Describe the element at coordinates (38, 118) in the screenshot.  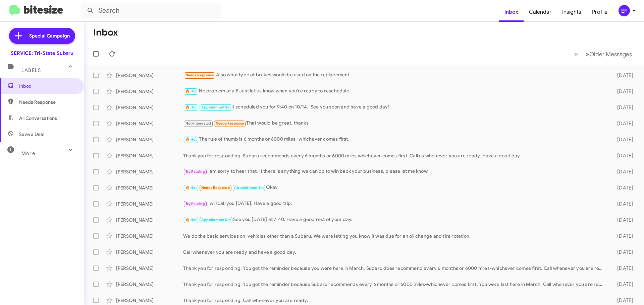
I see `span: All Conversations` at that location.